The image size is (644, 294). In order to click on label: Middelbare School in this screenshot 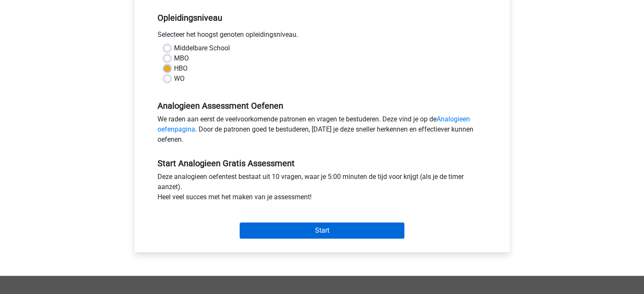, I will do `click(202, 48)`.